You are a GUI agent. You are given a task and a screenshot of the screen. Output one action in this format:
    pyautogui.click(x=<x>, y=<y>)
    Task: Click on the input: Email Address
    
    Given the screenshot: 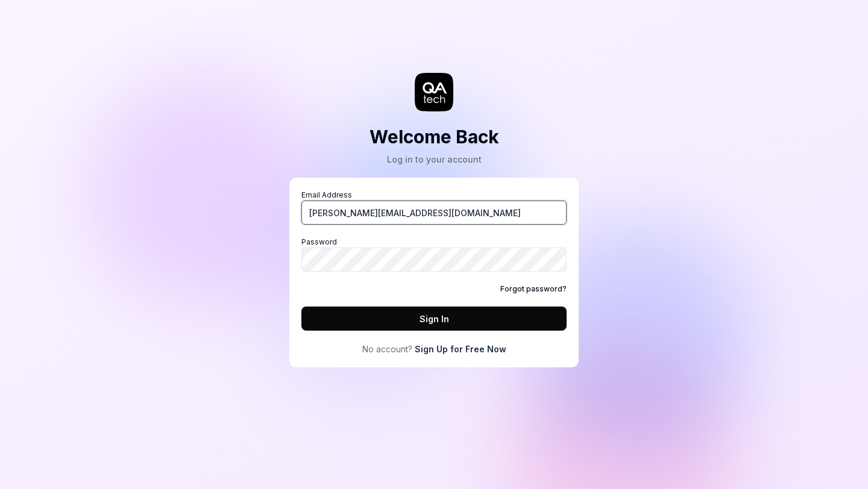 What is the action you would take?
    pyautogui.click(x=434, y=212)
    